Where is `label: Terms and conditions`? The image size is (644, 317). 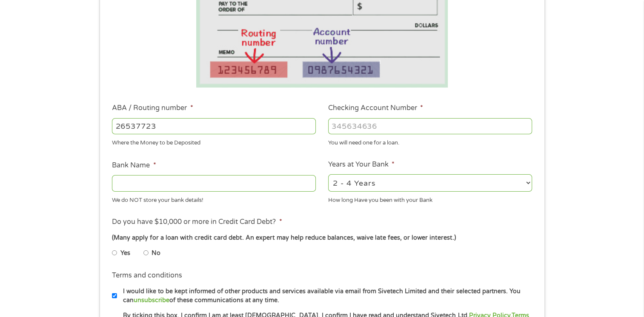
label: Terms and conditions is located at coordinates (147, 275).